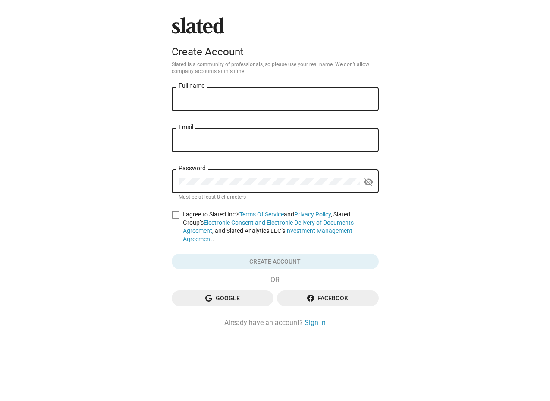 The width and height of the screenshot is (550, 401). I want to click on button: Facebook, so click(328, 298).